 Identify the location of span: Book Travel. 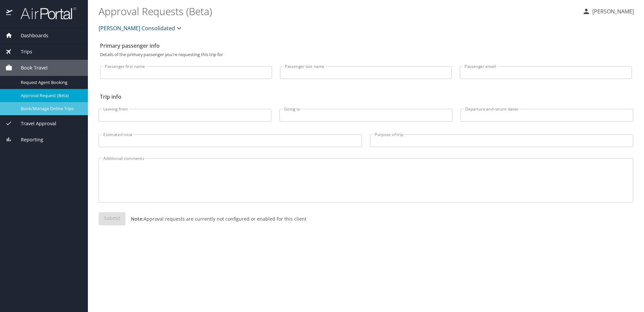
(30, 68).